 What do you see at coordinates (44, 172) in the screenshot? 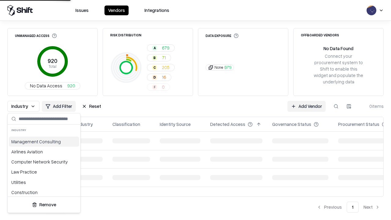
I see `div: Law Practice` at bounding box center [44, 172].